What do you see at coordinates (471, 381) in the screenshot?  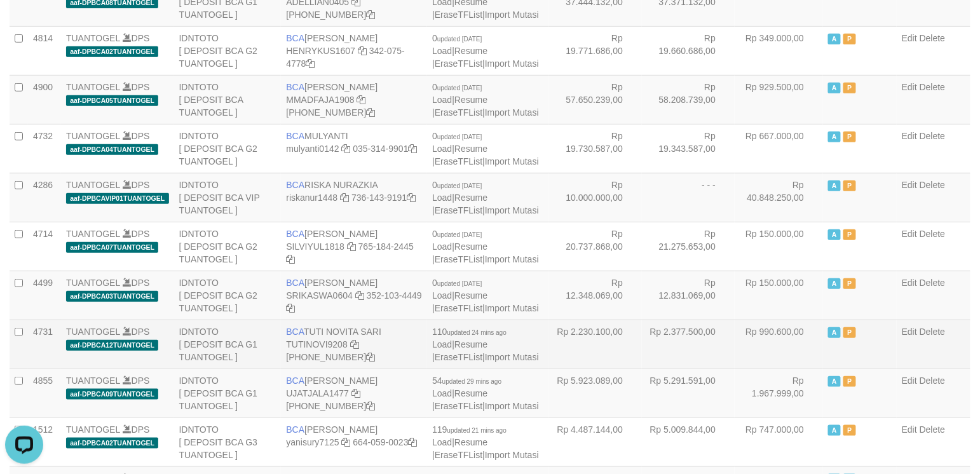 I see `span: updated 29 mins ago` at bounding box center [471, 381].